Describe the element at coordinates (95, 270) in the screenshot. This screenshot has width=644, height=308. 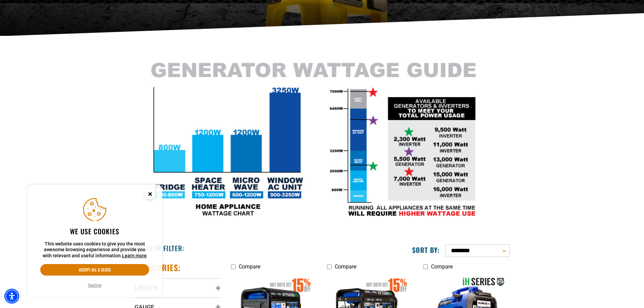
I see `button: Accept all & close` at that location.